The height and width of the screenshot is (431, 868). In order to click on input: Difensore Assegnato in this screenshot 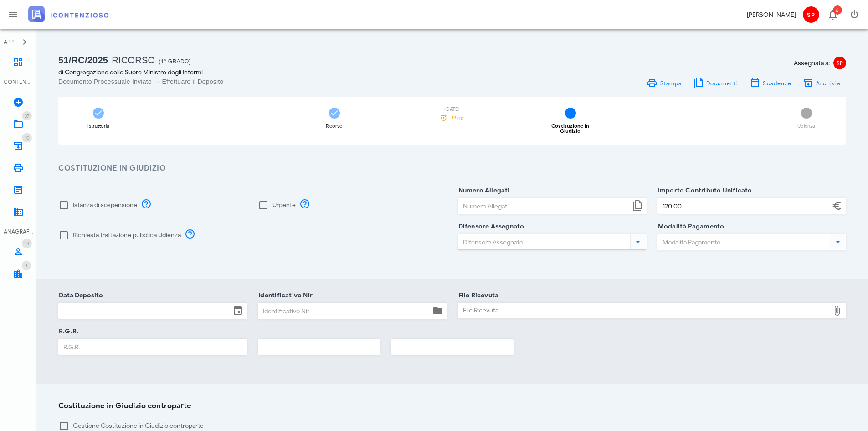, I will do `click(543, 242)`.